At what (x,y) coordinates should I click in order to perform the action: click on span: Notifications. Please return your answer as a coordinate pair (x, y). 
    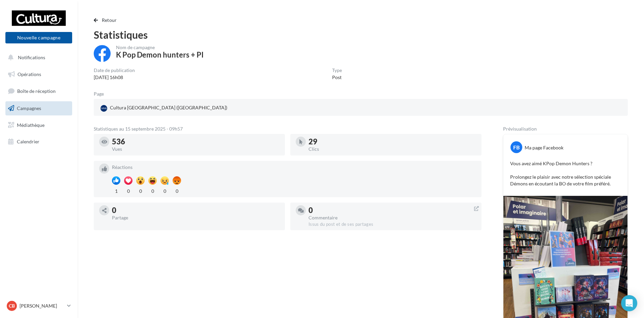
    Looking at the image, I should click on (31, 57).